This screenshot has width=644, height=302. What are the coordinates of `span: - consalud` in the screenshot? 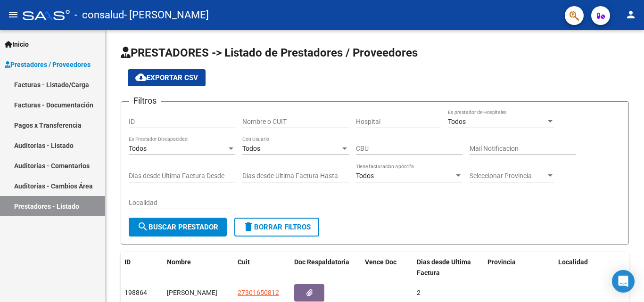 It's located at (99, 15).